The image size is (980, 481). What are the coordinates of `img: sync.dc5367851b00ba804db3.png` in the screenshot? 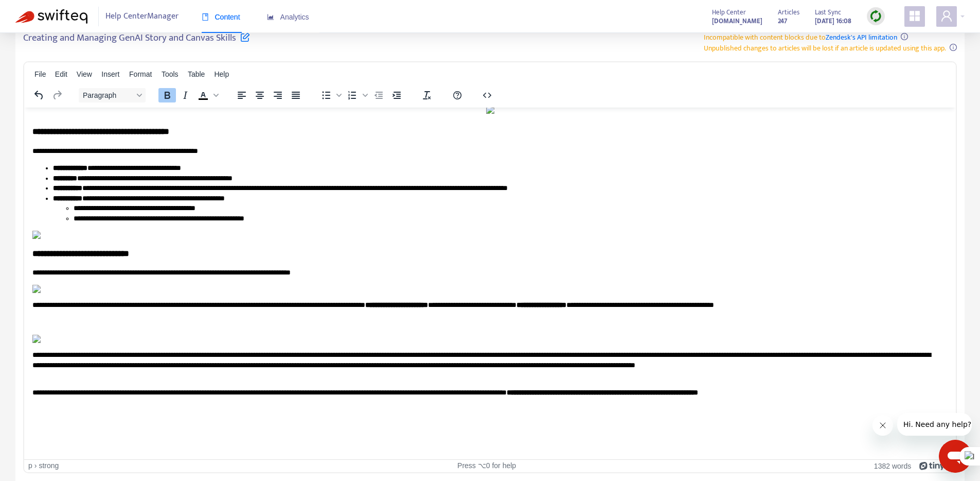 It's located at (876, 16).